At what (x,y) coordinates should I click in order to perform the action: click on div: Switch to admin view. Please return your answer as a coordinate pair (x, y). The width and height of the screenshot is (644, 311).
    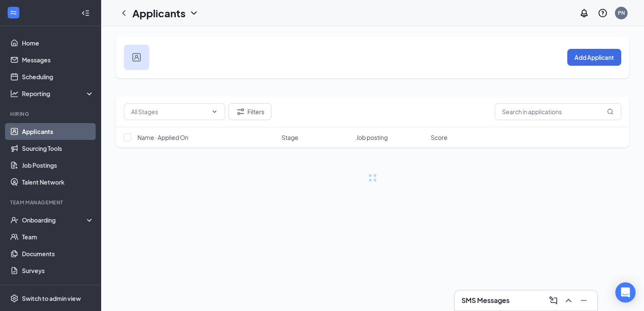
    Looking at the image, I should click on (51, 298).